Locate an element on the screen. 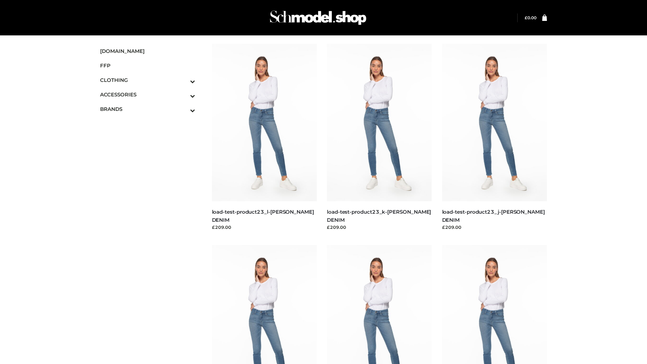  a: Schmodel Admin 964 is located at coordinates (318, 18).